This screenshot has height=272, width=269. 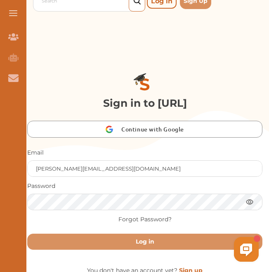 I want to click on button: Continue with Google, so click(x=145, y=129).